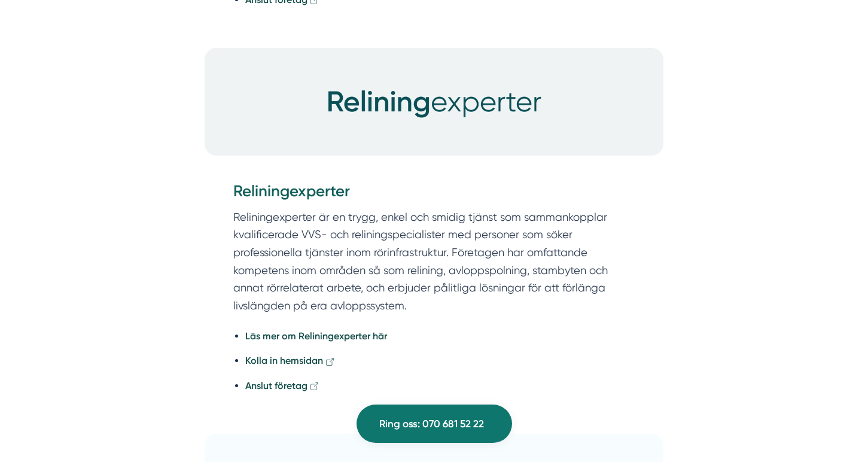  What do you see at coordinates (282, 385) in the screenshot?
I see `a: Anslut företag` at bounding box center [282, 385].